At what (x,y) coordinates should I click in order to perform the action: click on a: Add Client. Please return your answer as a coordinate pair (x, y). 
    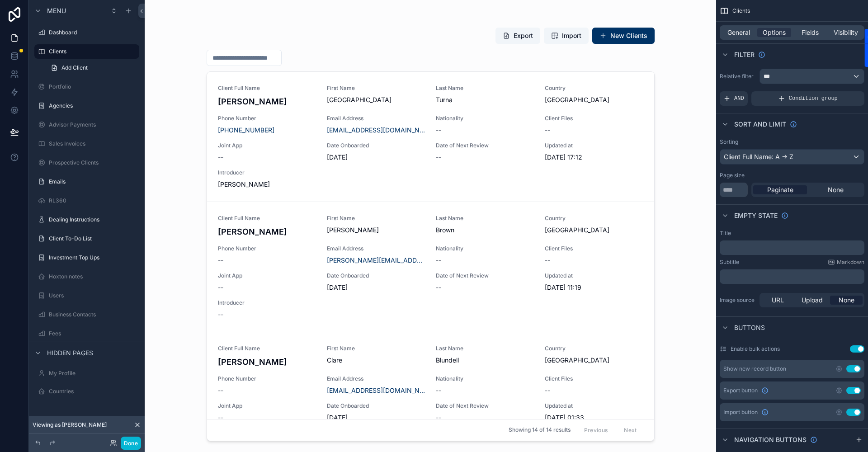
    Looking at the image, I should click on (92, 68).